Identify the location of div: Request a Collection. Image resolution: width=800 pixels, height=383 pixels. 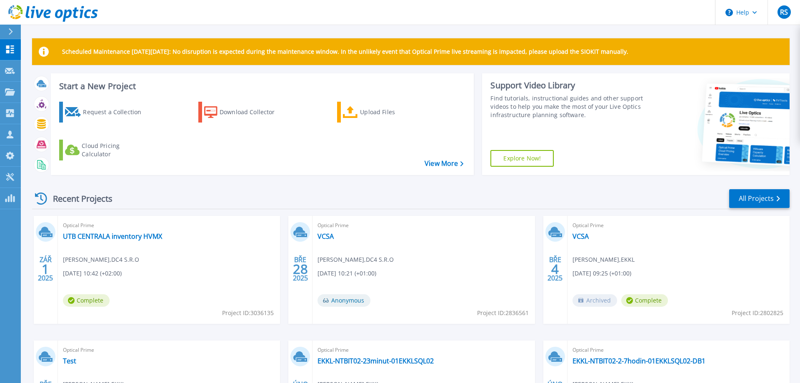
(116, 112).